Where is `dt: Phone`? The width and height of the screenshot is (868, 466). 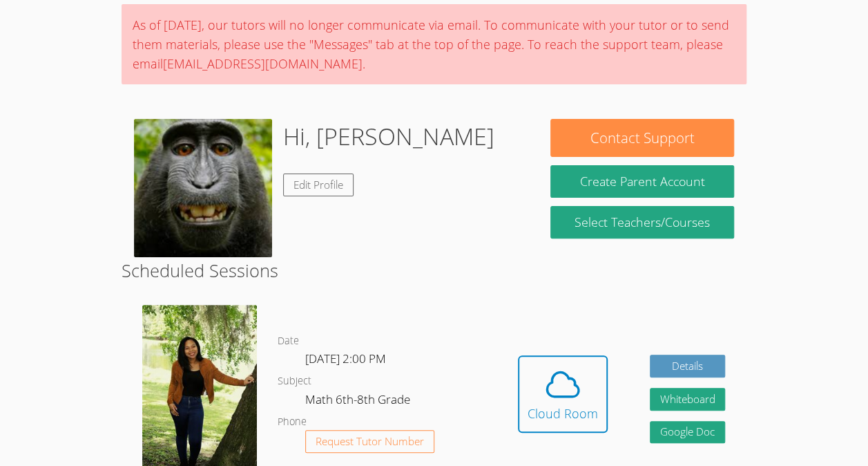
dt: Phone is located at coordinates (292, 422).